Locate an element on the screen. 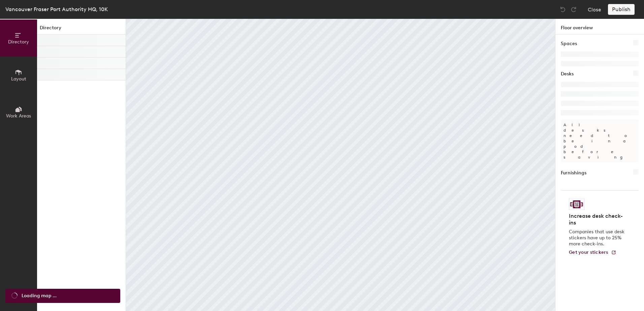 Image resolution: width=644 pixels, height=311 pixels. h1: Floor overview is located at coordinates (599, 27).